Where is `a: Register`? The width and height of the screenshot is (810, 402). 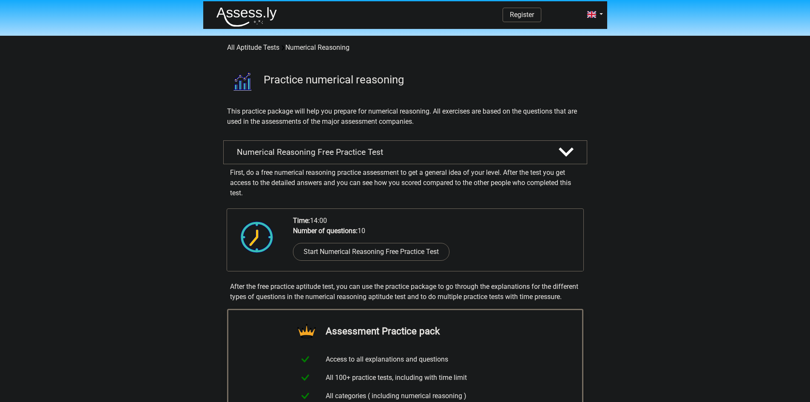 a: Register is located at coordinates (522, 14).